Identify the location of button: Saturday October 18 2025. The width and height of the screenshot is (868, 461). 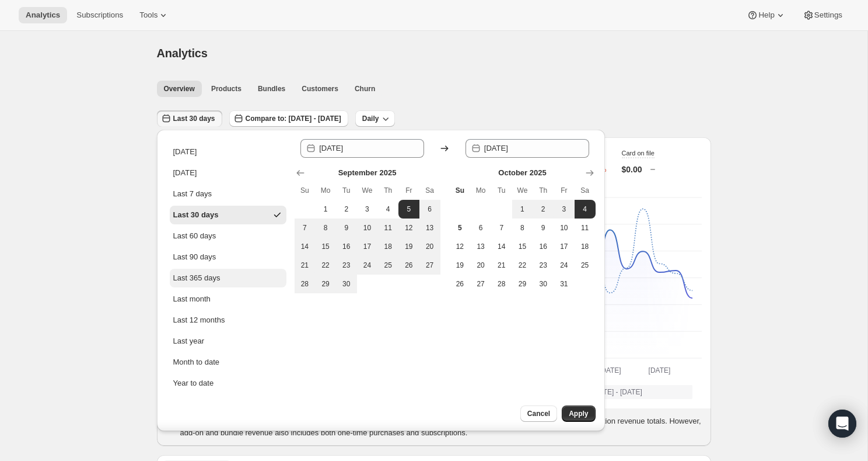
(585, 246).